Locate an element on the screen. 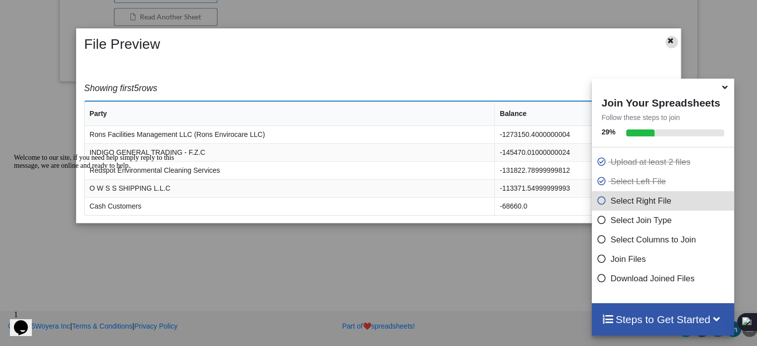  td: O W S S SHIPPING L.L.C is located at coordinates (289, 188).